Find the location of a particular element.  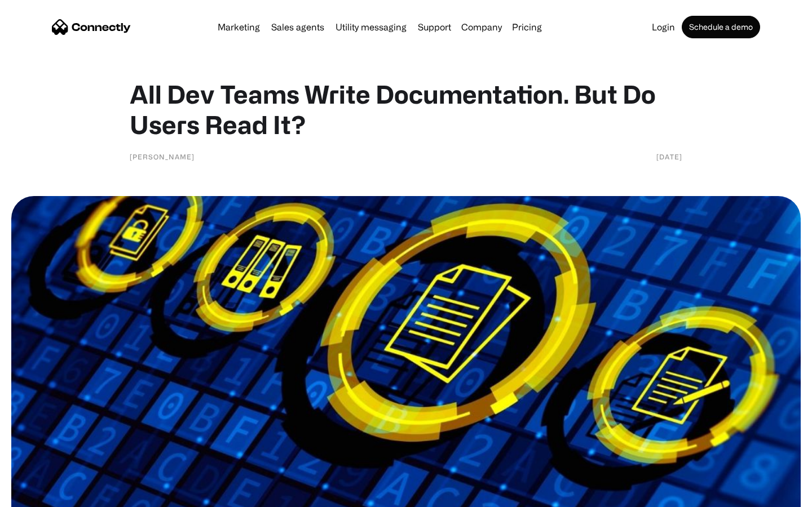

a: Marketing is located at coordinates (239, 27).